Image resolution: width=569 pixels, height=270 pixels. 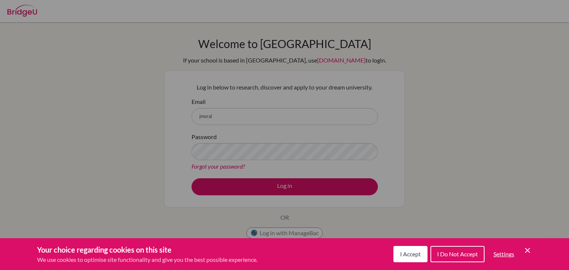 What do you see at coordinates (504, 254) in the screenshot?
I see `span: Settings` at bounding box center [504, 254].